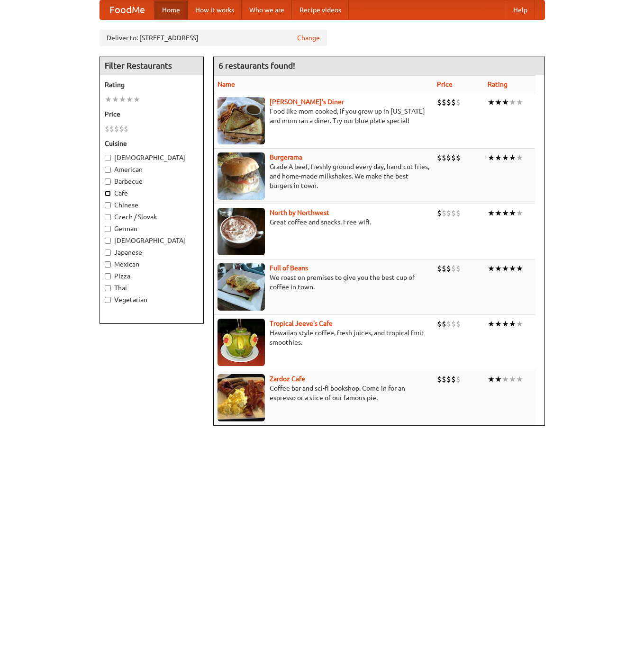  What do you see at coordinates (108, 193) in the screenshot?
I see `input: Cafe` at bounding box center [108, 193].